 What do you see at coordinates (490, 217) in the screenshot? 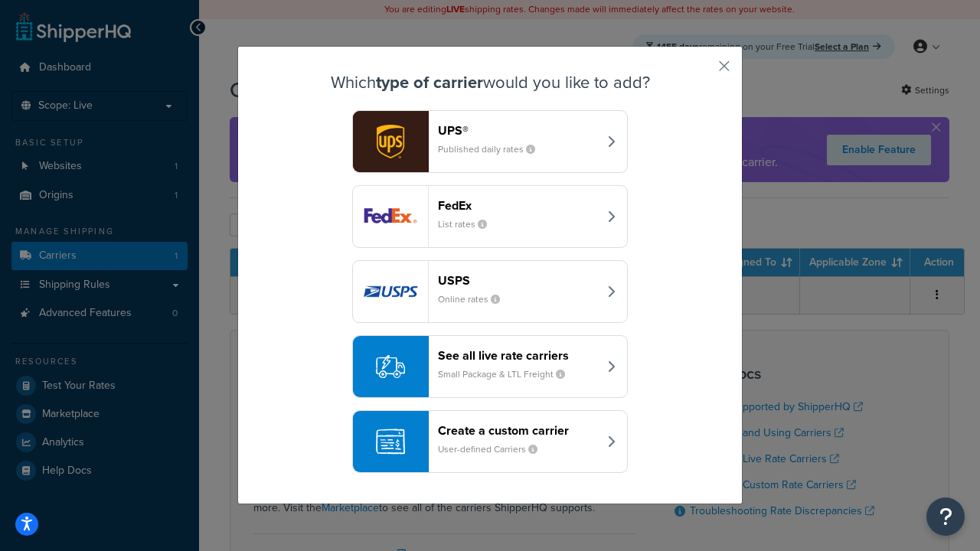
I see `button: fedEx logoFedExList rates` at bounding box center [490, 217].